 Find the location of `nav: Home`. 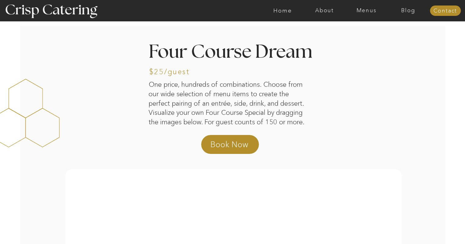

nav: Home is located at coordinates (282, 11).